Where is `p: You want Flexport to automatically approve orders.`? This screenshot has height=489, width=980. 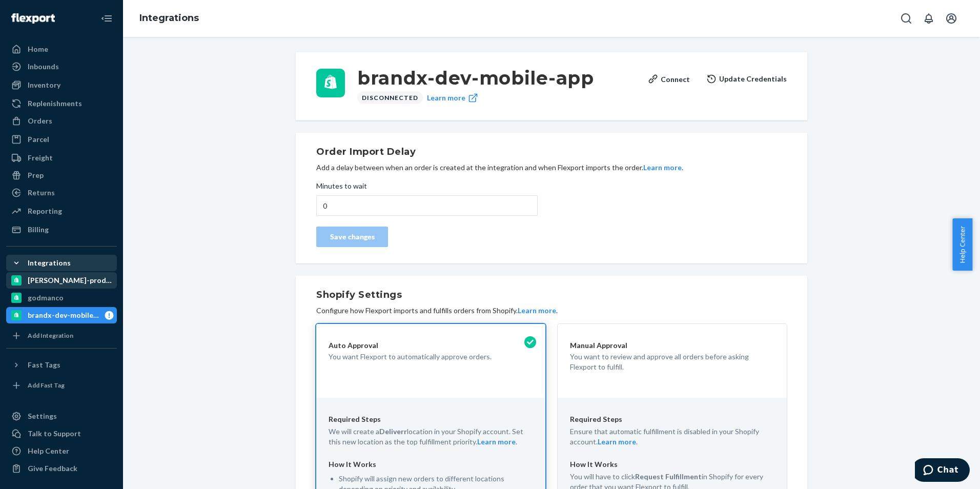
p: You want Flexport to automatically approve orders. is located at coordinates (431, 357).